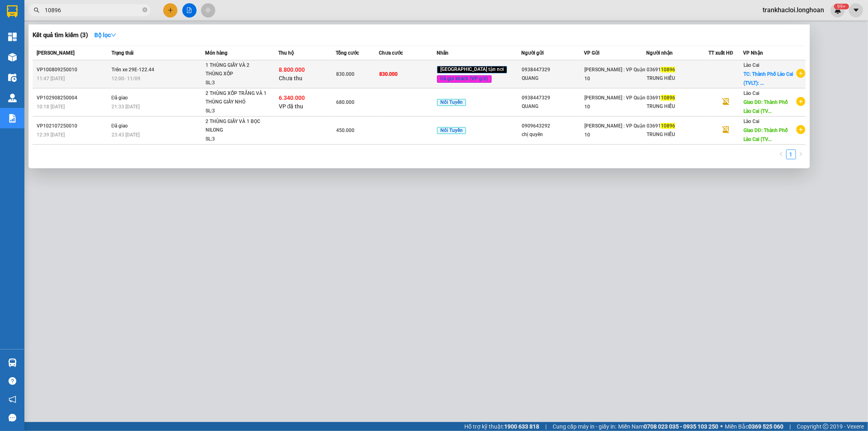 This screenshot has height=431, width=868. Describe the element at coordinates (391, 53) in the screenshot. I see `span: Chưa cước` at that location.